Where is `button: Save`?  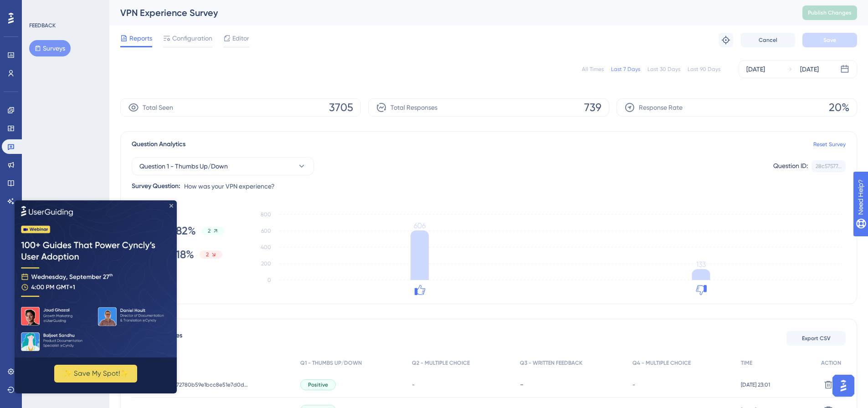
button: Save is located at coordinates (830, 40).